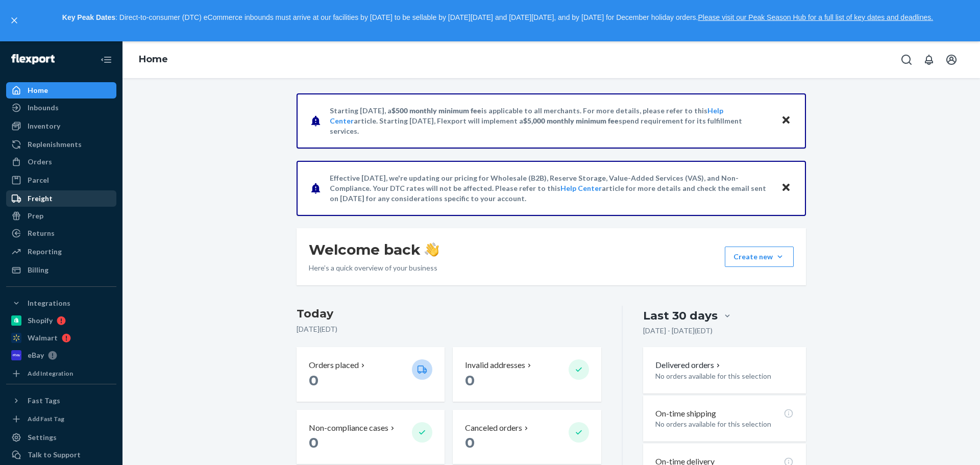  I want to click on button: Open Search Box, so click(906, 60).